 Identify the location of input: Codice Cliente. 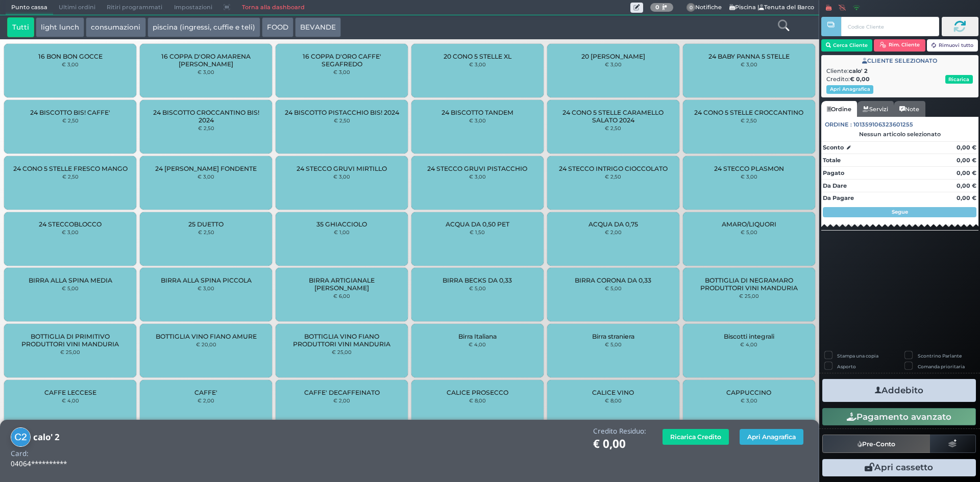
(890, 27).